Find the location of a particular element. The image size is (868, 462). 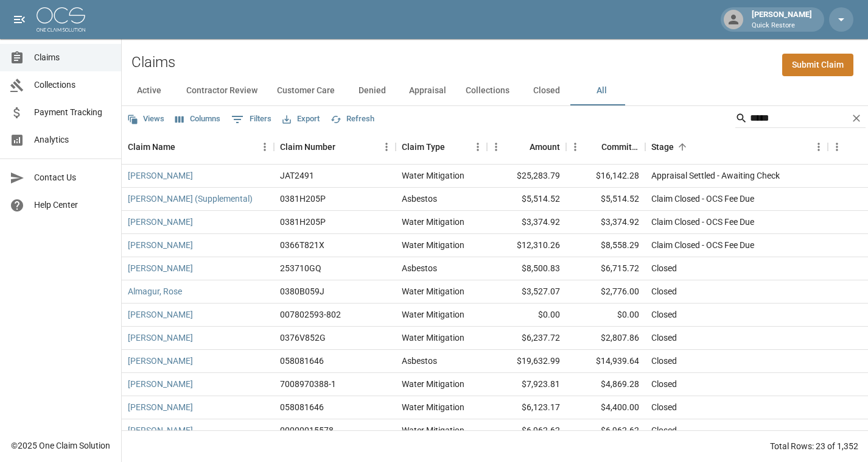

button: Export is located at coordinates (301, 119).